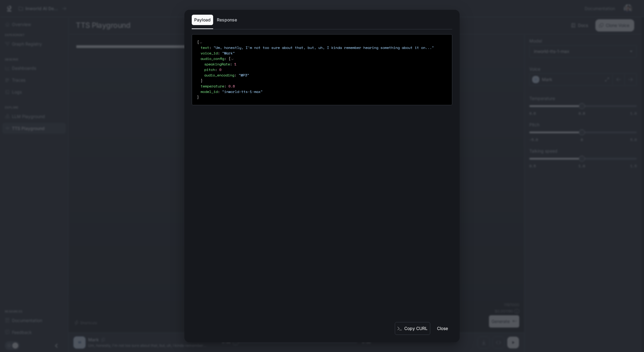  Describe the element at coordinates (324, 47) in the screenshot. I see `span: " Um, honestly, I'm not too sure about that, but, uh, I kinda remember hearing something about it...` at that location.